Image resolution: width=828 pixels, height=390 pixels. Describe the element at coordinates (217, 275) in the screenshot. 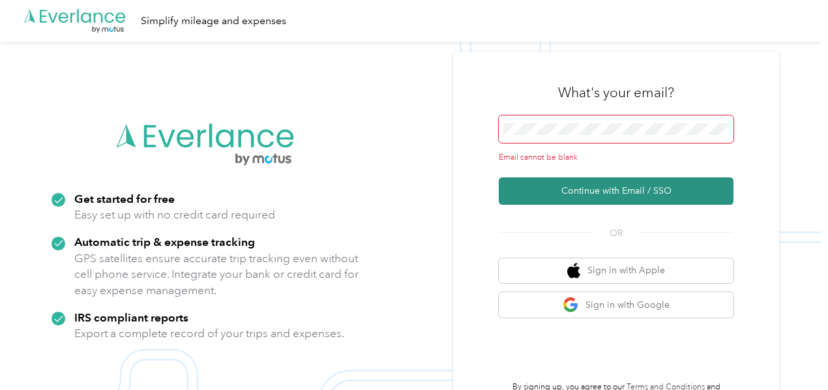

I see `p: GPS satellites ensure accurate trip tracking even without cell phone service. Integrate your bank...` at that location.